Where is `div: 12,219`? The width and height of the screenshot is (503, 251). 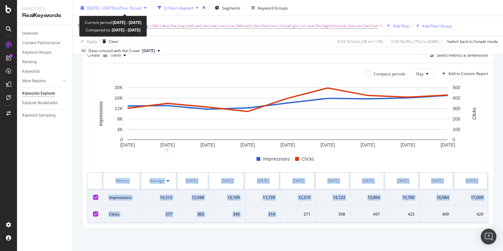
div: 12,219 is located at coordinates (298, 198).